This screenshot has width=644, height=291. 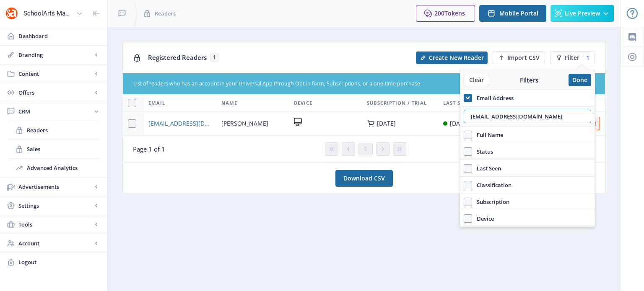 What do you see at coordinates (54, 168) in the screenshot?
I see `a: Advanced Analytics` at bounding box center [54, 168].